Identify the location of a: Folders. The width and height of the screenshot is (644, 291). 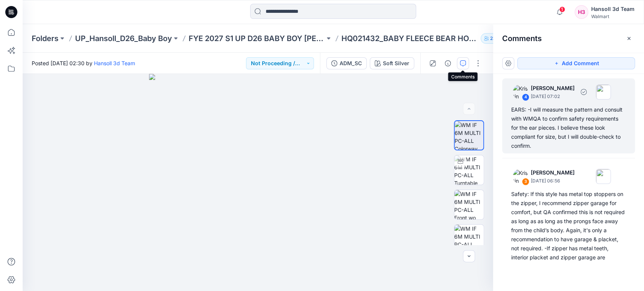
(45, 39).